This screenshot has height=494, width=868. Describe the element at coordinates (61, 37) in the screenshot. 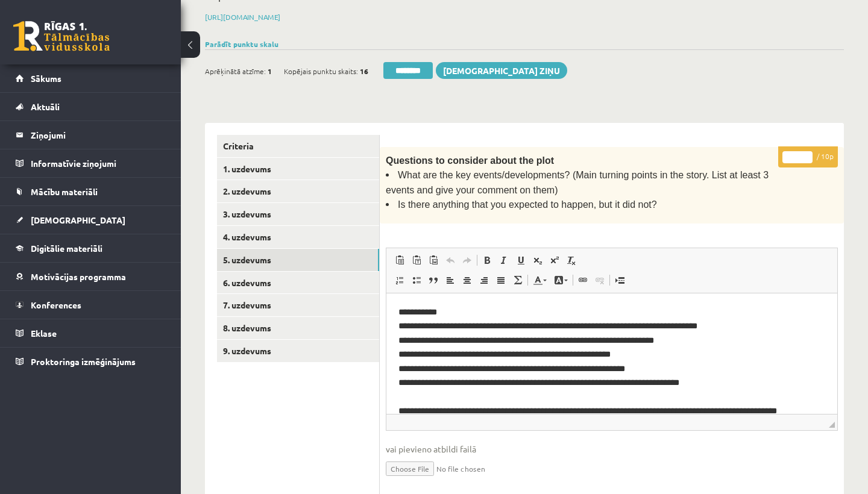

I see `a: Rīgas 1. Tālmācības vidusskola` at that location.